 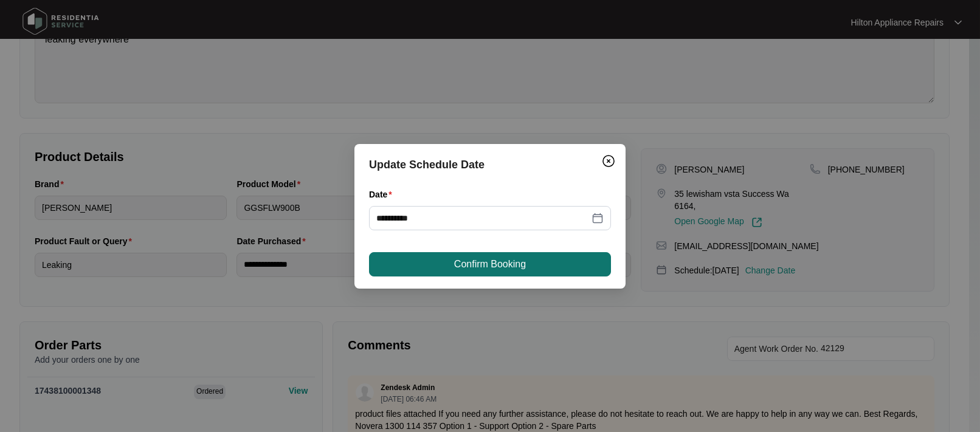 I want to click on img: closeCircle, so click(x=609, y=161).